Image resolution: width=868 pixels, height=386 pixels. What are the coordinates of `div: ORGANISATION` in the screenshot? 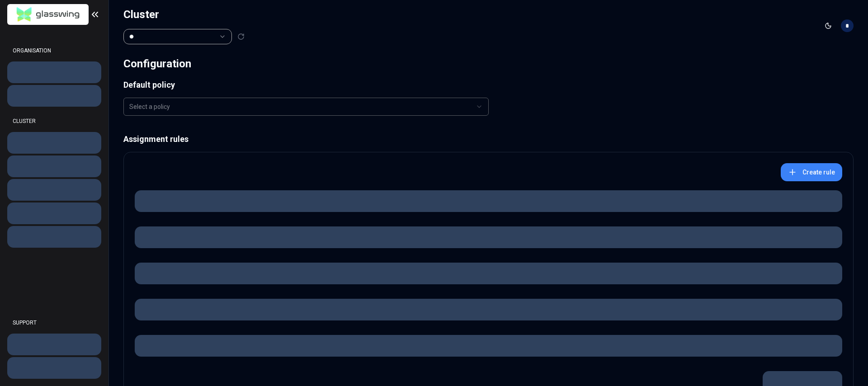 It's located at (55, 50).